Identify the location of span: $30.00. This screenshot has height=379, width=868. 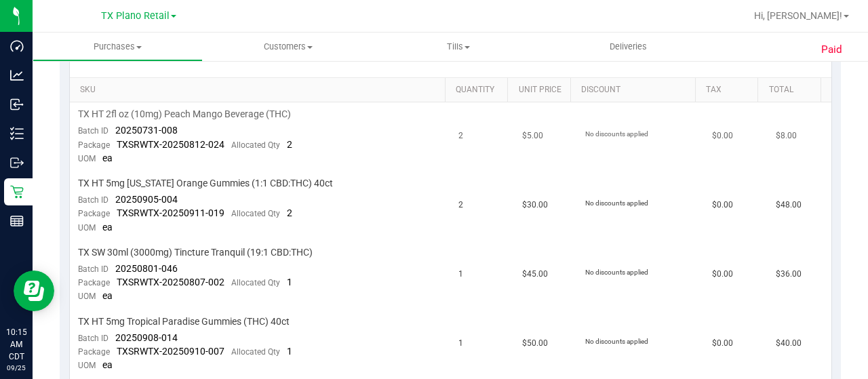
(535, 205).